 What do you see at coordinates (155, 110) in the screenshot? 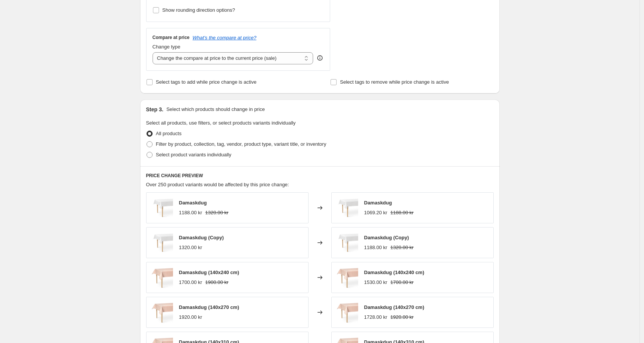
I see `h2: Step 3.` at bounding box center [155, 110].